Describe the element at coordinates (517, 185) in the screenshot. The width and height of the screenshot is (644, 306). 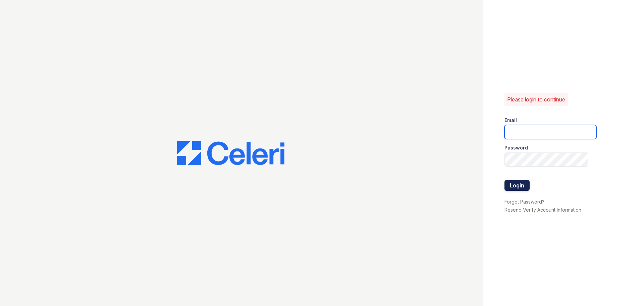
I see `button: Login` at that location.